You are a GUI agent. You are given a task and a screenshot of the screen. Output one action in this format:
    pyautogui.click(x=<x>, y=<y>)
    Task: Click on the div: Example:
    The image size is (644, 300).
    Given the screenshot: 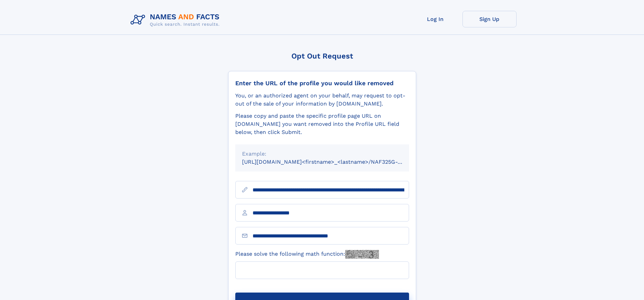 What is the action you would take?
    pyautogui.click(x=322, y=154)
    